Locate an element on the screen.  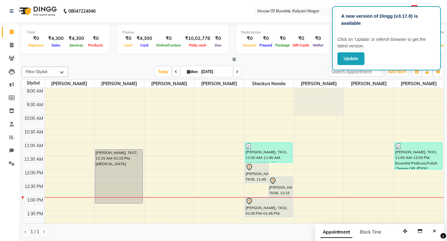
div: 11:30 AM is located at coordinates (34, 160).